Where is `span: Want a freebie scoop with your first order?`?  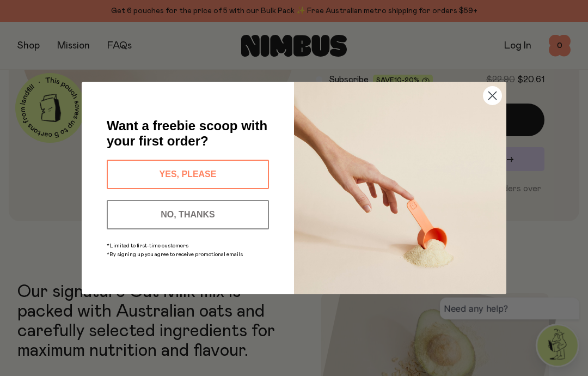 span: Want a freebie scoop with your first order? is located at coordinates (187, 133).